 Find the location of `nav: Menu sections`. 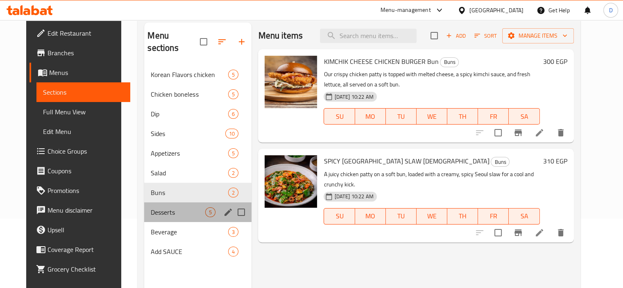

nav: Menu sections is located at coordinates (198, 163).